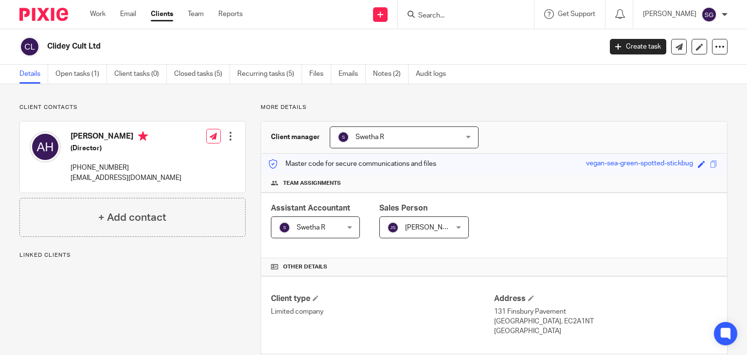 Image resolution: width=747 pixels, height=355 pixels. What do you see at coordinates (390, 74) in the screenshot?
I see `a: Notes (2)` at bounding box center [390, 74].